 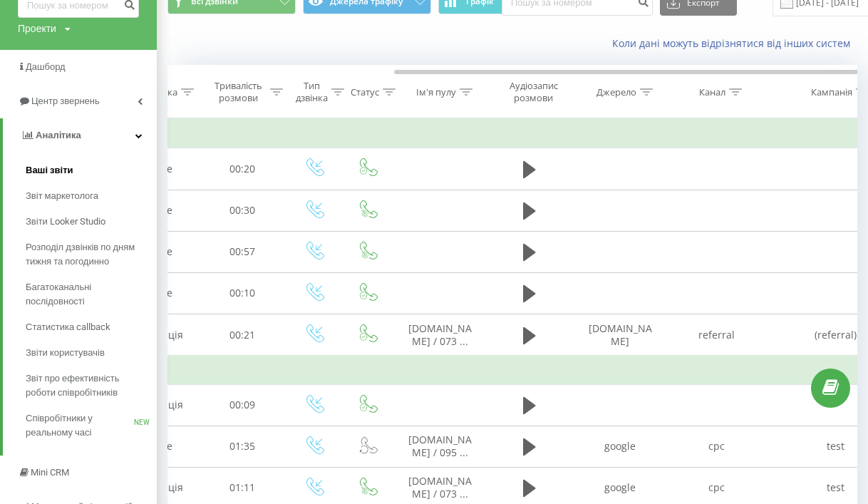 What do you see at coordinates (68, 328) in the screenshot?
I see `span: Статистика callback` at bounding box center [68, 328].